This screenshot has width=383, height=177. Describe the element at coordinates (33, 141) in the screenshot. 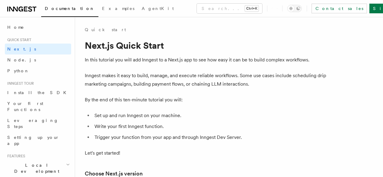

I see `span: Setting up your app` at that location.